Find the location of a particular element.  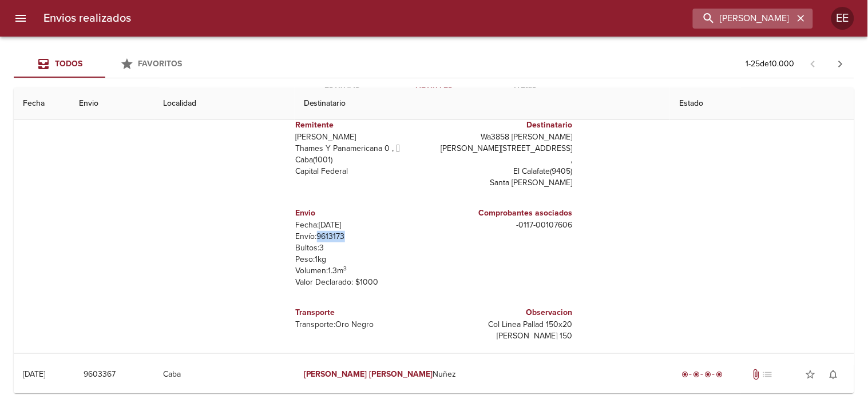

div: Abrir información de usuario is located at coordinates (843, 18).